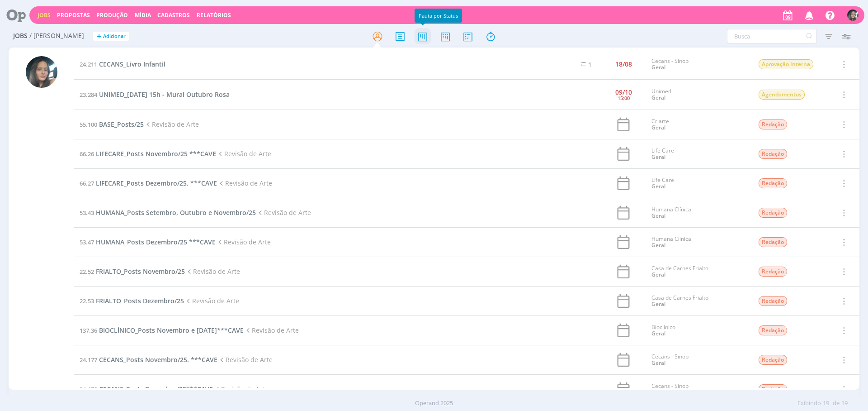 The height and width of the screenshot is (411, 868). I want to click on div: Pauta por Status, so click(438, 15).